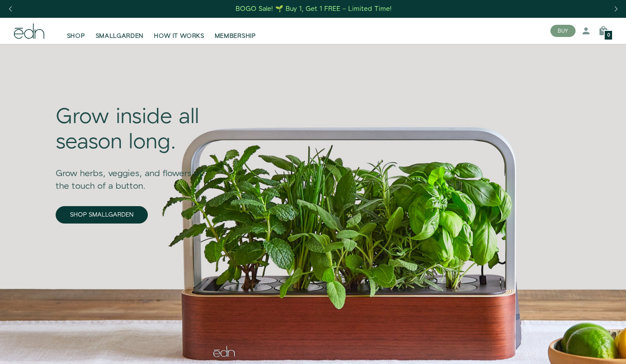 This screenshot has width=626, height=364. I want to click on a: SMALLGARDEN, so click(119, 31).